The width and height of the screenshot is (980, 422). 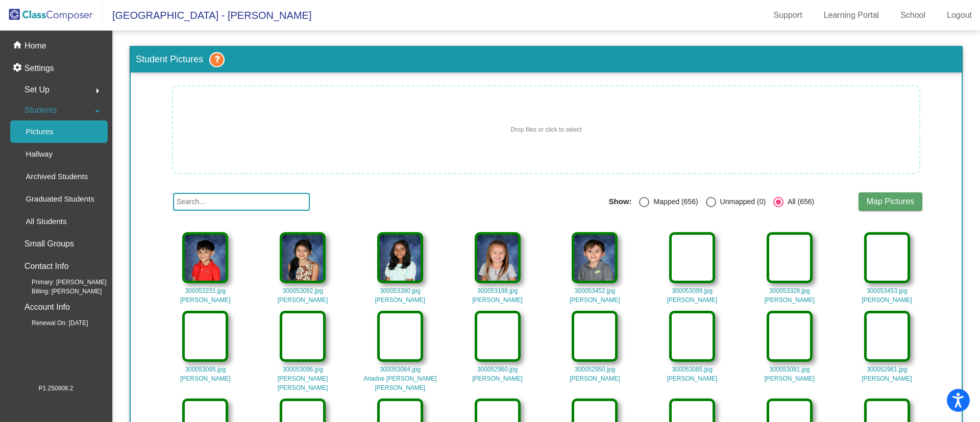 I want to click on p: Contact Info, so click(x=47, y=267).